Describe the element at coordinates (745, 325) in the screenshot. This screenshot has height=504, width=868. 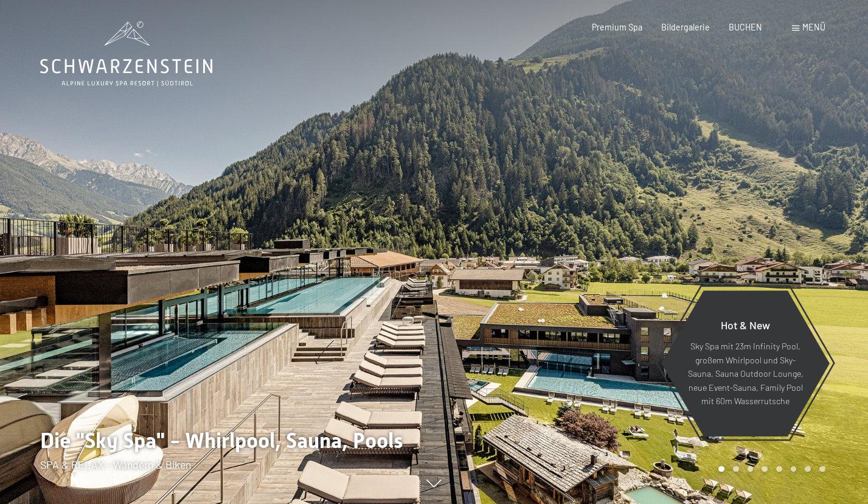
I see `span: Hot & New` at that location.